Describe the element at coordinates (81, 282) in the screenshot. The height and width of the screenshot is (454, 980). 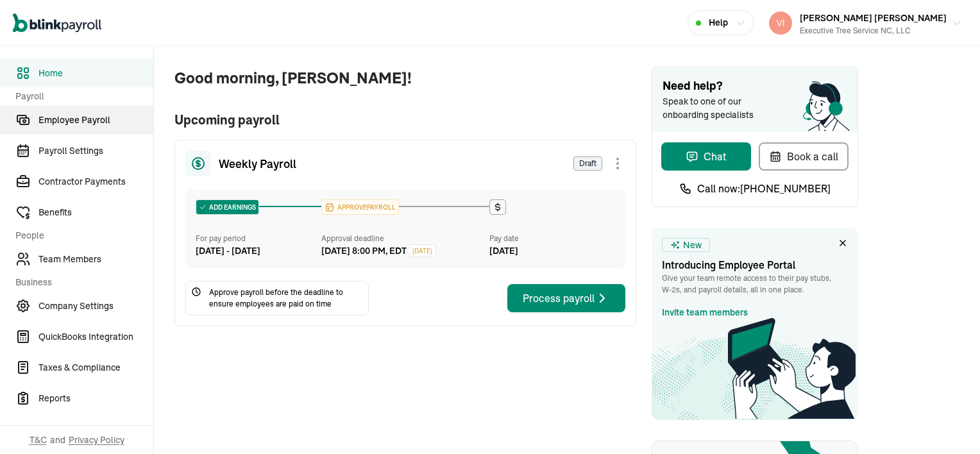
I see `span: Business` at that location.